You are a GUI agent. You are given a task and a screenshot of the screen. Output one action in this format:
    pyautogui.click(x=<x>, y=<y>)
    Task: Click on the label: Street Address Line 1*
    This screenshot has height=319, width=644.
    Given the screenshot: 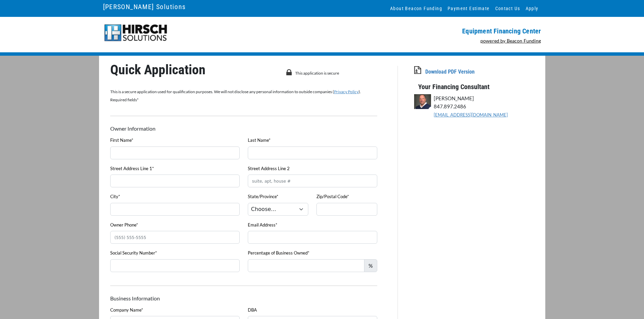 What is the action you would take?
    pyautogui.click(x=132, y=168)
    